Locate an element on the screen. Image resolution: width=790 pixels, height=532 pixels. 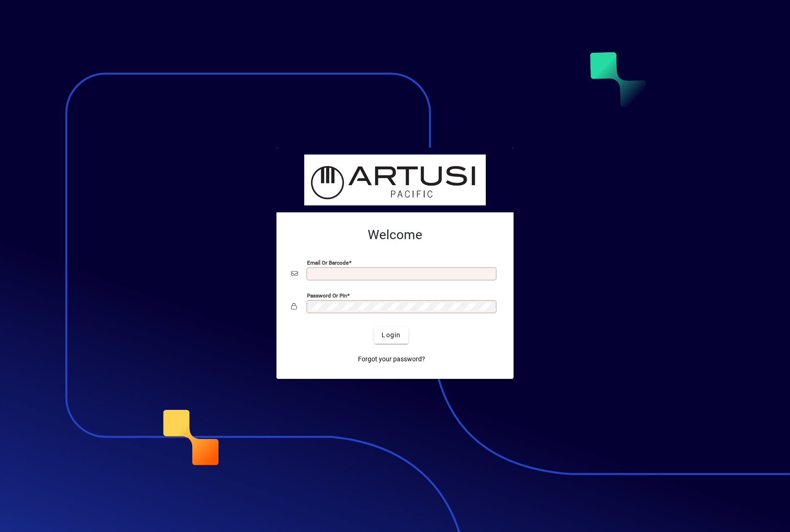
h2: Welcome is located at coordinates (395, 235).